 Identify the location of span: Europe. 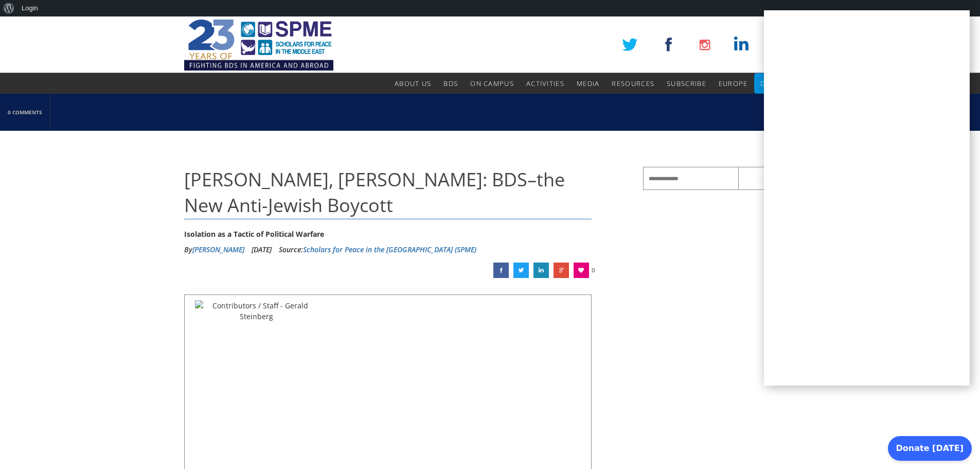
(733, 84).